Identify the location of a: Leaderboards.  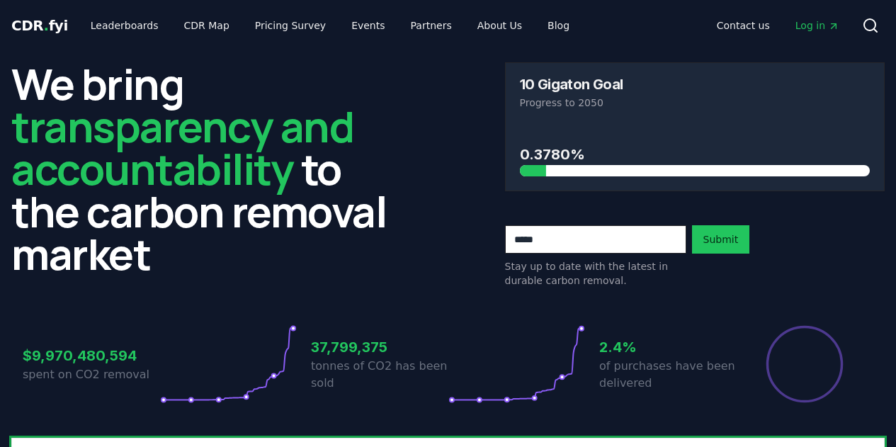
(125, 26).